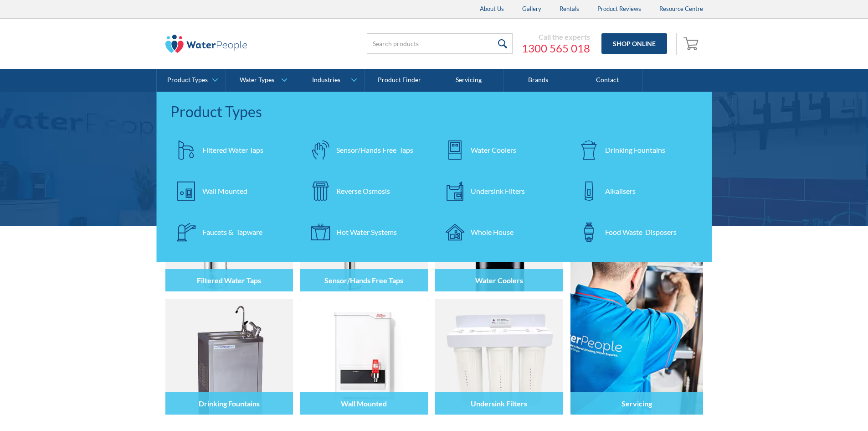 This screenshot has width=868, height=431. I want to click on div: Whole House, so click(492, 232).